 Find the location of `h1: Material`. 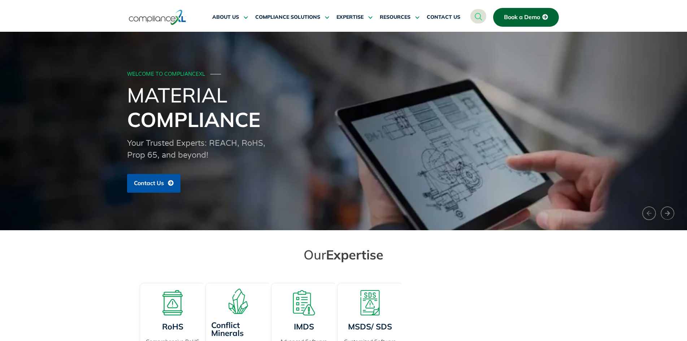

h1: Material is located at coordinates (344, 107).